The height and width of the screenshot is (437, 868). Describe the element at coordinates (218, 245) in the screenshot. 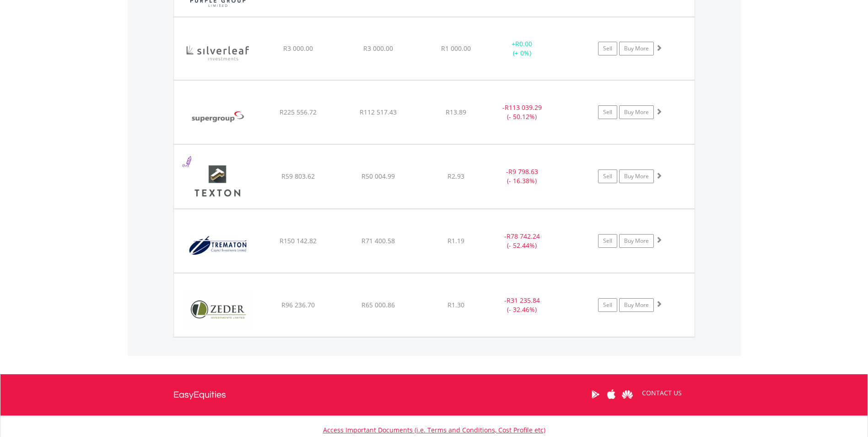

I see `img: EQU.ZA.TMT.png` at that location.